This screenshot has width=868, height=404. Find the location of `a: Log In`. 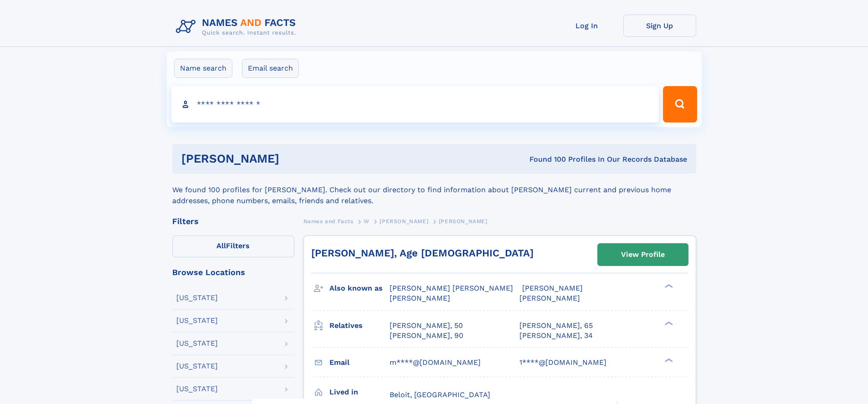

a: Log In is located at coordinates (586, 25).